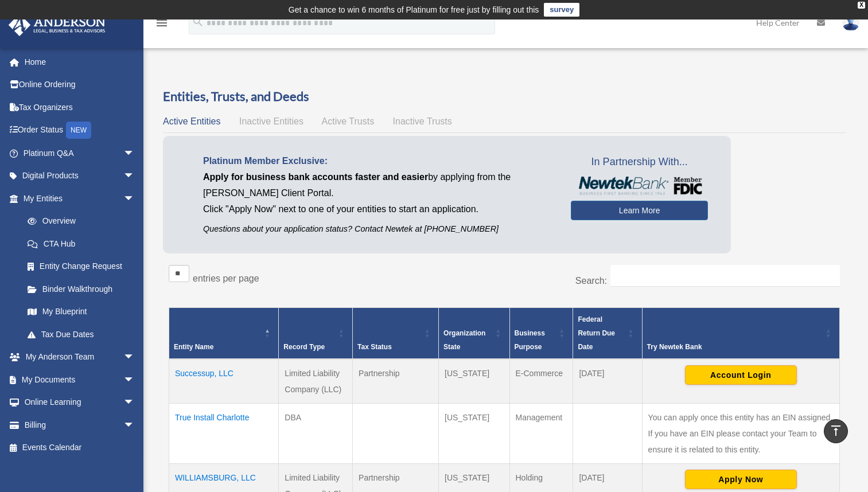  I want to click on button: Account Login, so click(741, 375).